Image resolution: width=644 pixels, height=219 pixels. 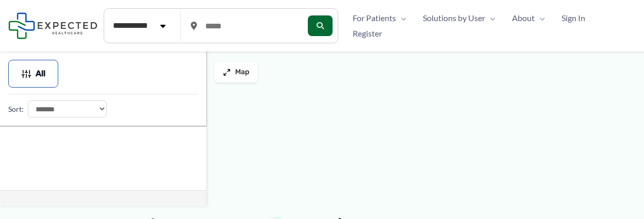 I want to click on button: All, so click(x=33, y=74).